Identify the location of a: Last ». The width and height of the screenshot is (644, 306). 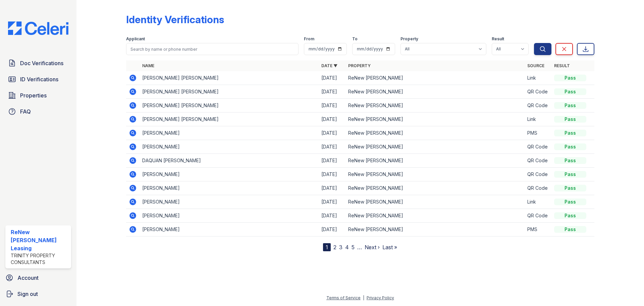
(390, 247).